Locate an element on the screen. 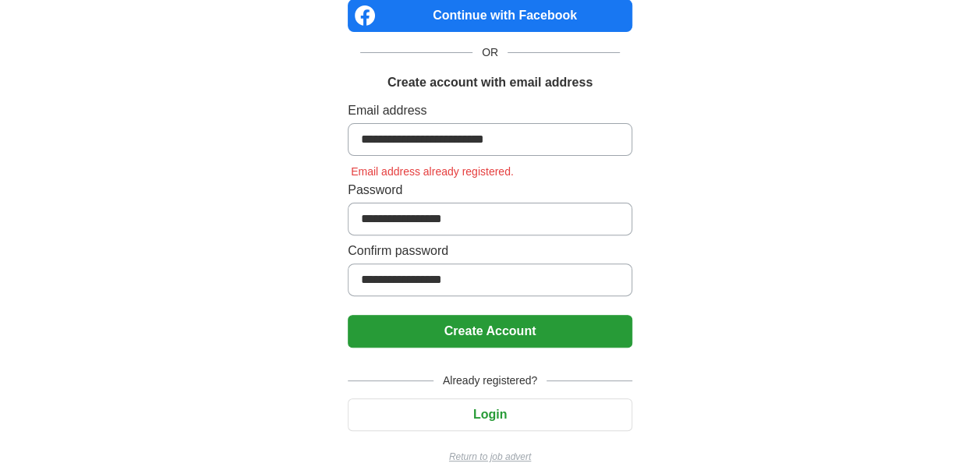 The image size is (980, 463). span: Already registered? is located at coordinates (489, 380).